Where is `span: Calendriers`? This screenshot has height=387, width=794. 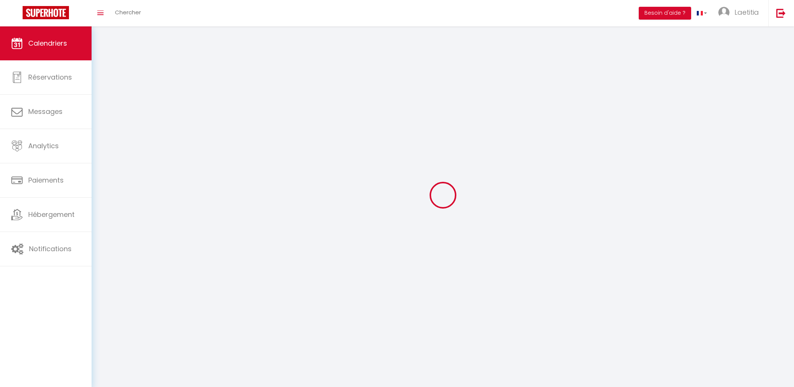 span: Calendriers is located at coordinates (47, 43).